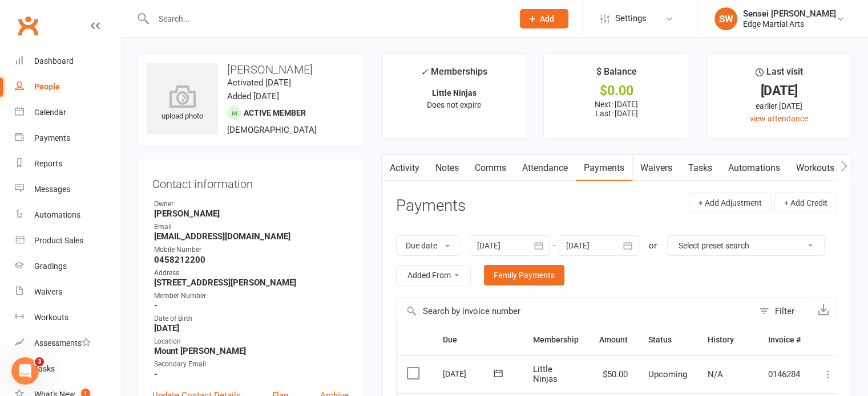 Image resolution: width=868 pixels, height=396 pixels. I want to click on a: Comms, so click(491, 168).